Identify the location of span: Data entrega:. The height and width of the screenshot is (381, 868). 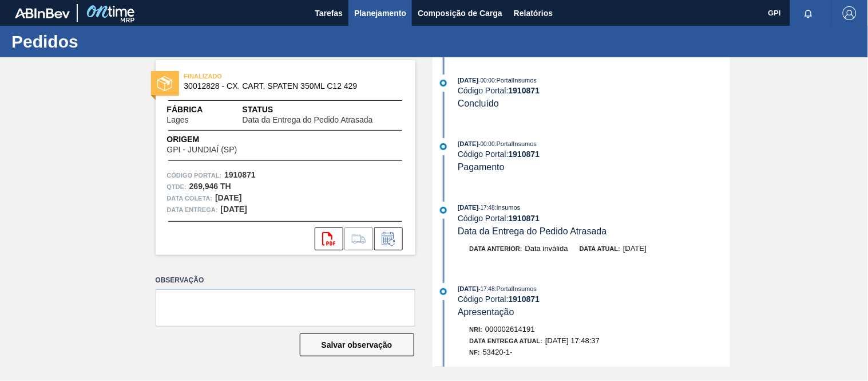
(192, 210).